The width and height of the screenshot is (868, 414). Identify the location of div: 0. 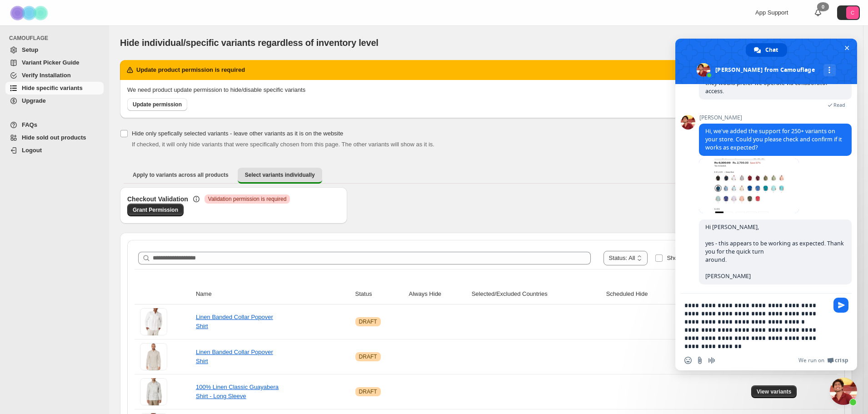
(824, 7).